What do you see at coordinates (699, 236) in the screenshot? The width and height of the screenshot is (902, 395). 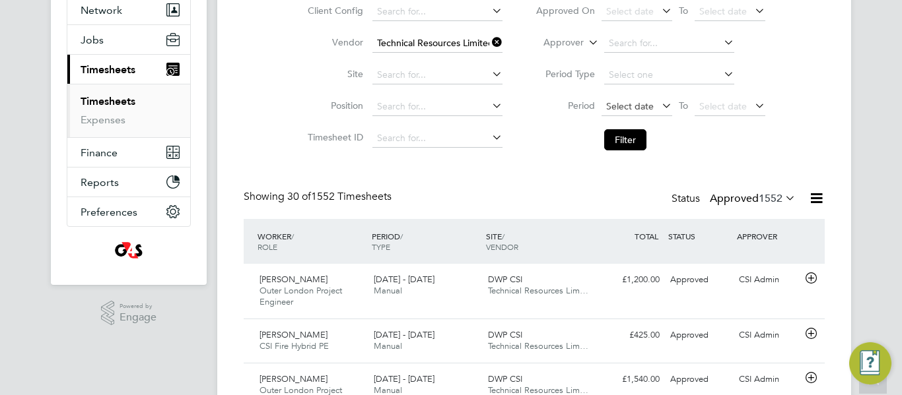 I see `div: STATUS` at bounding box center [699, 236].